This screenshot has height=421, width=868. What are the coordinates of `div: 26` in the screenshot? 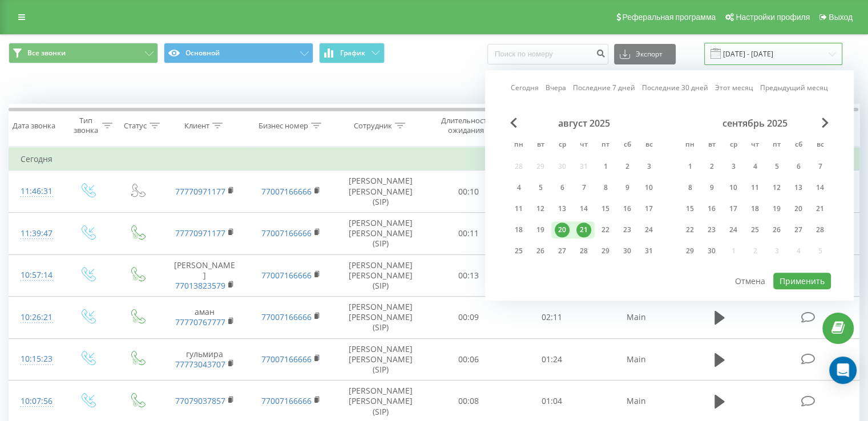 It's located at (776, 230).